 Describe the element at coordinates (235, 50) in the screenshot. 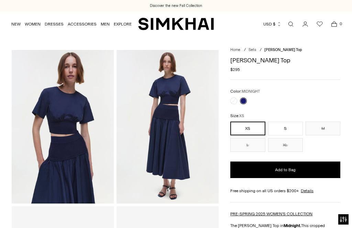

I see `a: Home` at that location.